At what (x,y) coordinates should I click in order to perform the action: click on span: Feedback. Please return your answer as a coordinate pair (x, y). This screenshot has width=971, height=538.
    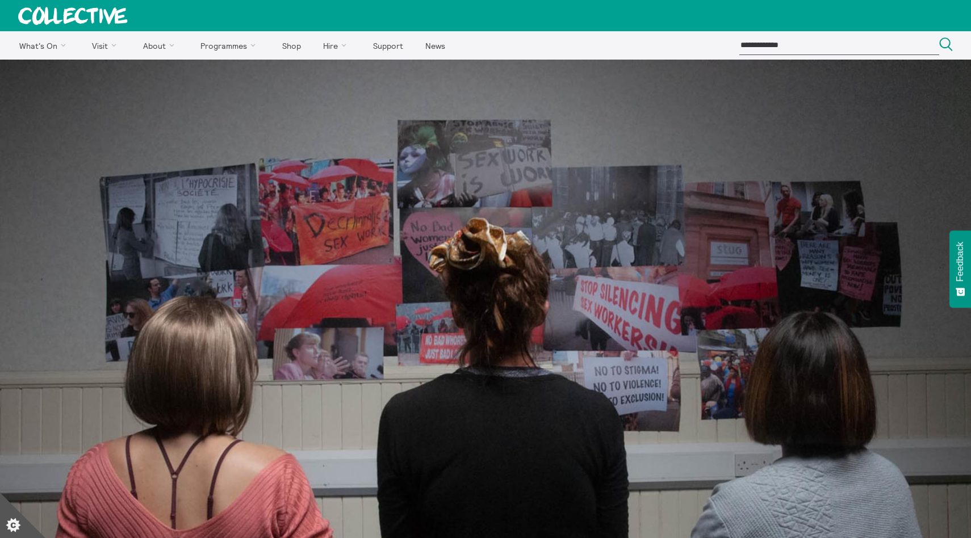
    Looking at the image, I should click on (960, 262).